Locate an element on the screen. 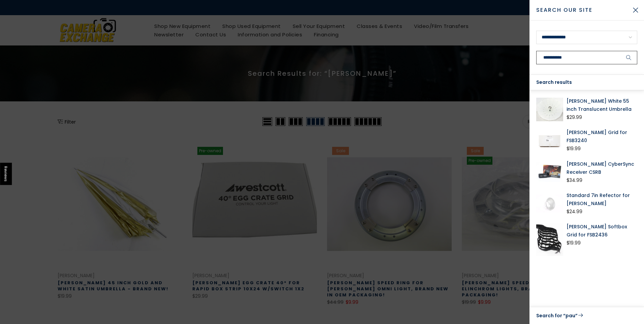 This screenshot has height=324, width=644. button: Close Search is located at coordinates (636, 10).